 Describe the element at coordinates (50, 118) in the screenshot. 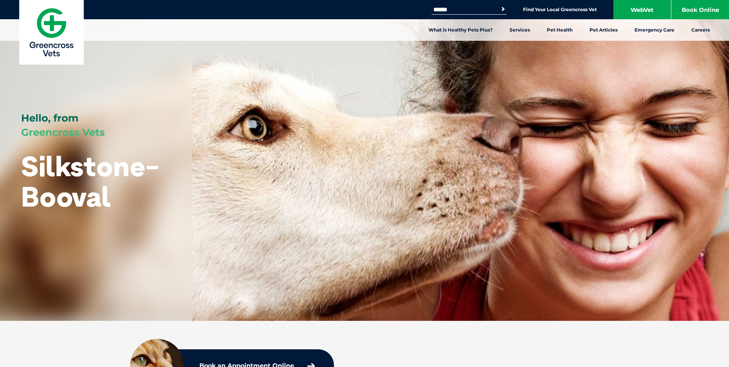

I see `span: Hello, from` at that location.